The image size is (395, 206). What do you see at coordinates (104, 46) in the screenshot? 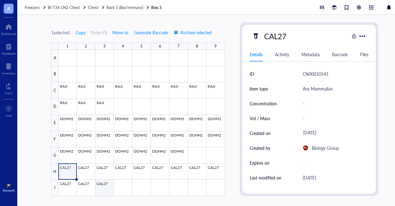
I see `div: 3` at bounding box center [104, 46].